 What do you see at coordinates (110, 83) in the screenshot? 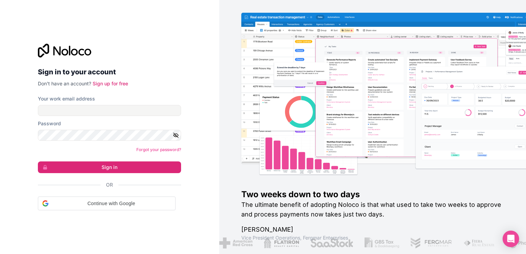
I see `a: Sign up for free` at bounding box center [110, 83].